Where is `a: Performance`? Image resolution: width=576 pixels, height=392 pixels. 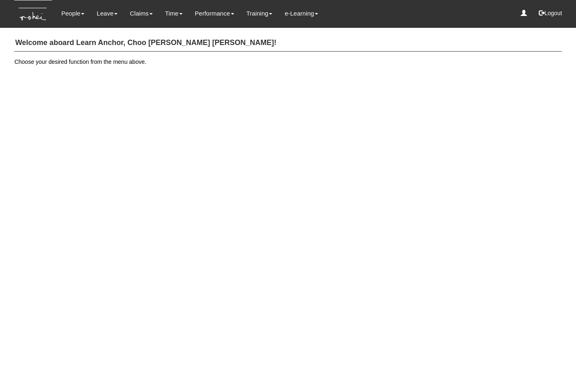
a: Performance is located at coordinates (214, 14).